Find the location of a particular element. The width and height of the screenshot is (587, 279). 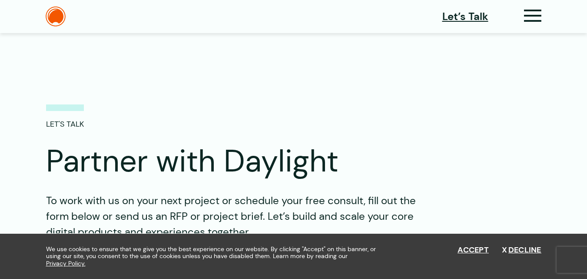

a: The Daylight Studio Logo is located at coordinates (56, 17).